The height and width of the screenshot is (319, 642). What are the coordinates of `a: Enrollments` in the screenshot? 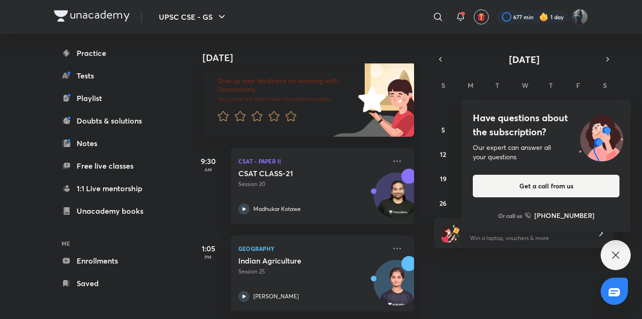 It's located at (109, 261).